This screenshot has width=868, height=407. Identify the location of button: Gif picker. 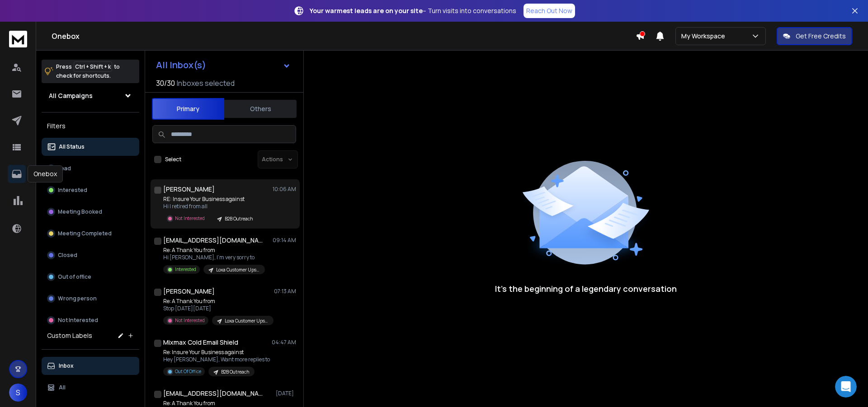
(32, 300).